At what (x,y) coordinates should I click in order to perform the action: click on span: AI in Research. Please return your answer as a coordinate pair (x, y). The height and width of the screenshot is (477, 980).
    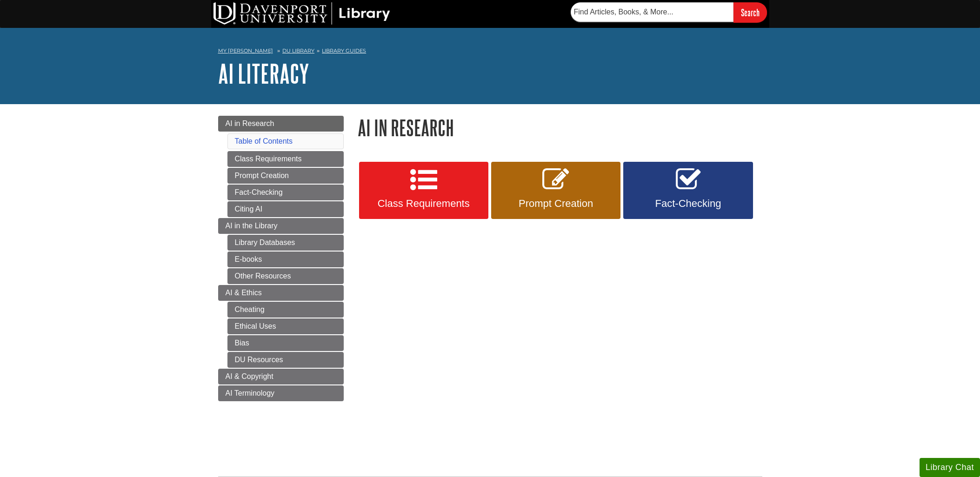
    Looking at the image, I should click on (250, 123).